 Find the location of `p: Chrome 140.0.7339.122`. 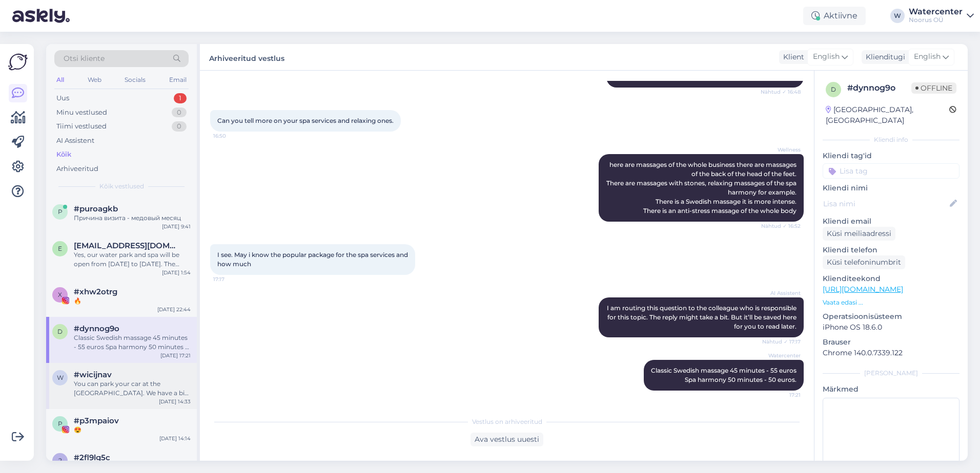

p: Chrome 140.0.7339.122 is located at coordinates (891, 353).